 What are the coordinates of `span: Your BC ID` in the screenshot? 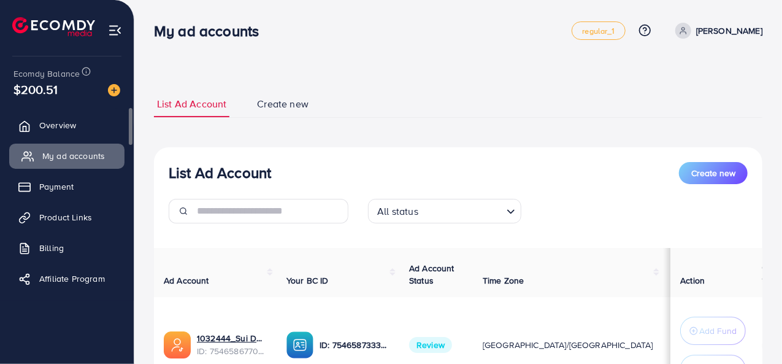 It's located at (307, 280).